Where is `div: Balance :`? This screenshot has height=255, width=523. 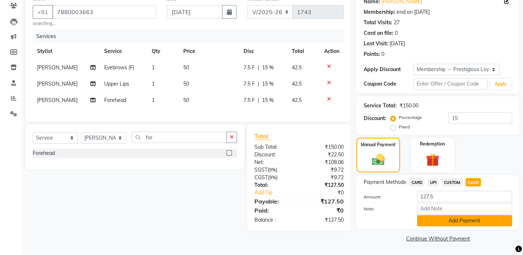 div: Balance : is located at coordinates (274, 220).